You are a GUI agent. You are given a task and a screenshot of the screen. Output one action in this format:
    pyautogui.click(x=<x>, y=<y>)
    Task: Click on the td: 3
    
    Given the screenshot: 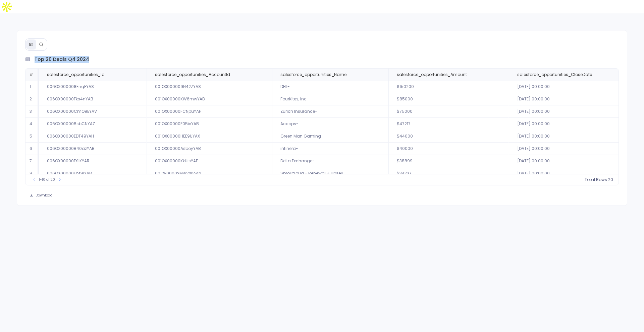 What is the action you would take?
    pyautogui.click(x=32, y=111)
    